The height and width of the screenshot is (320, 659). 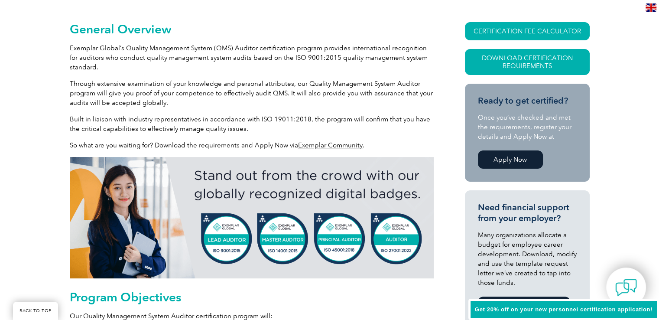 What do you see at coordinates (527, 127) in the screenshot?
I see `p: Once you’ve checked and met the requirements, register your details and Apply Now at` at bounding box center [527, 127].